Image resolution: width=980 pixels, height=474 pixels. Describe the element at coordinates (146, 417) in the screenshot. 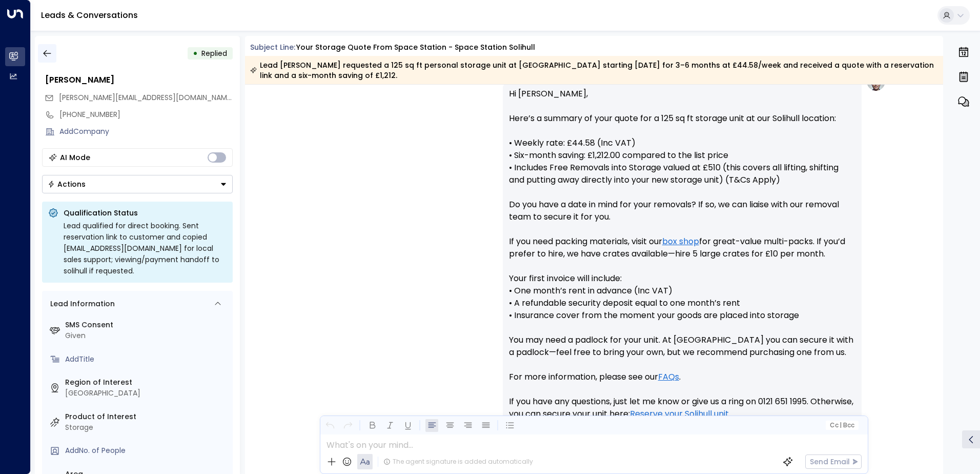

I see `label: Product of Interest` at that location.